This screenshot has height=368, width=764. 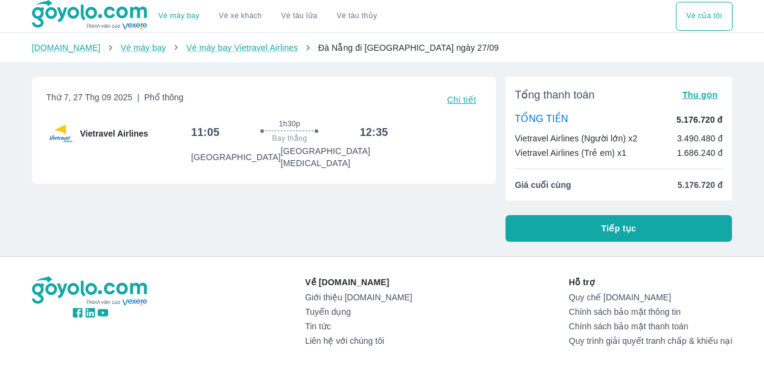 What do you see at coordinates (374, 132) in the screenshot?
I see `h6: 12:35` at bounding box center [374, 132].